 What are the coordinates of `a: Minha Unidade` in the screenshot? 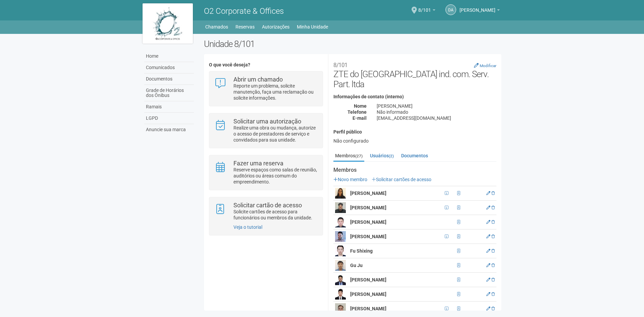 It's located at (312, 27).